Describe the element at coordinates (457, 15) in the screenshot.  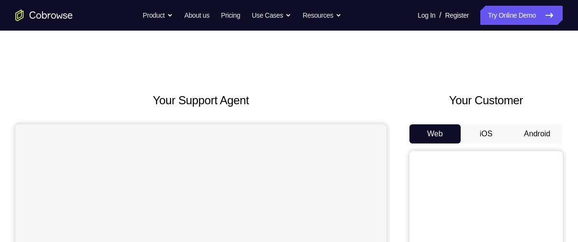
I see `a: Register` at that location.